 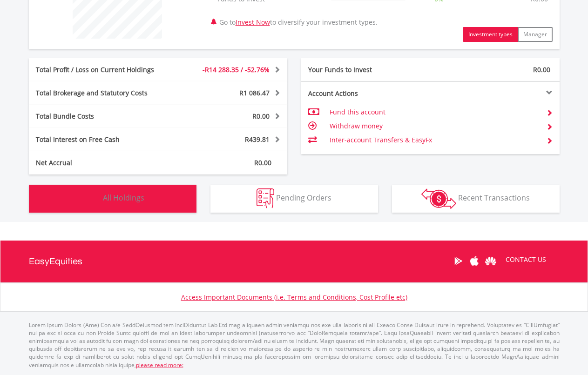 What do you see at coordinates (104, 116) in the screenshot?
I see `div: Total Bundle Costs` at bounding box center [104, 116].